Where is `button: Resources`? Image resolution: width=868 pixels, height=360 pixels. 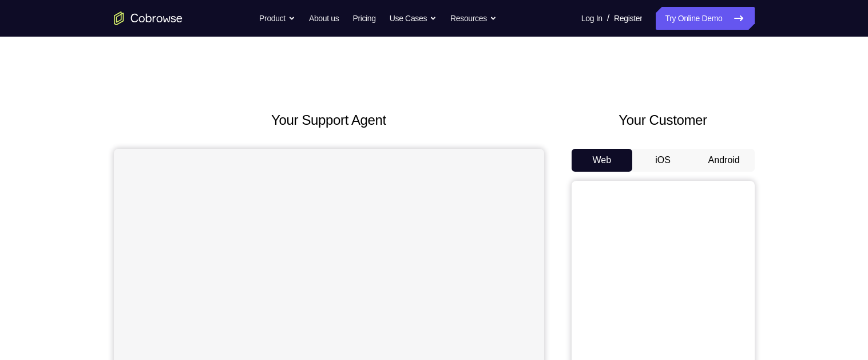
button: Resources is located at coordinates (473, 18).